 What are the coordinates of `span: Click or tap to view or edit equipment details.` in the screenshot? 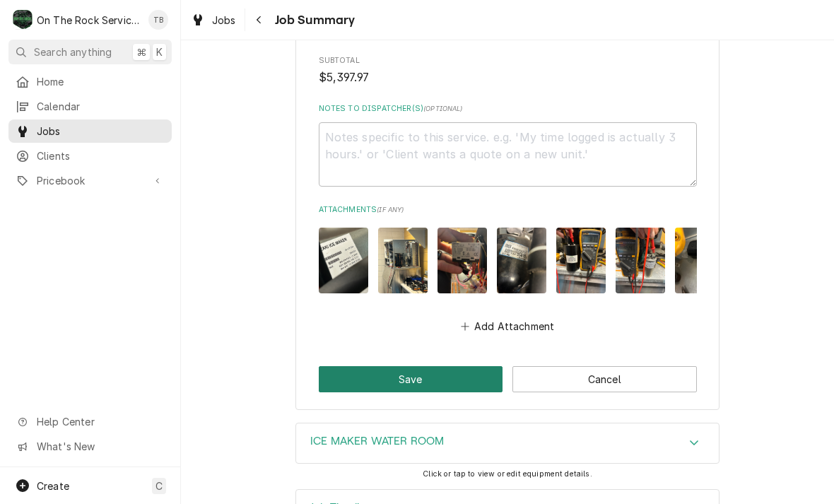 It's located at (508, 473).